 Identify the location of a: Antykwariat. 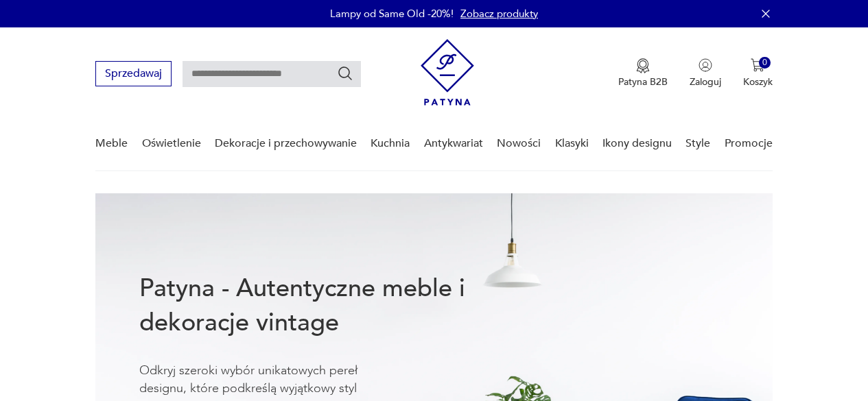
(453, 143).